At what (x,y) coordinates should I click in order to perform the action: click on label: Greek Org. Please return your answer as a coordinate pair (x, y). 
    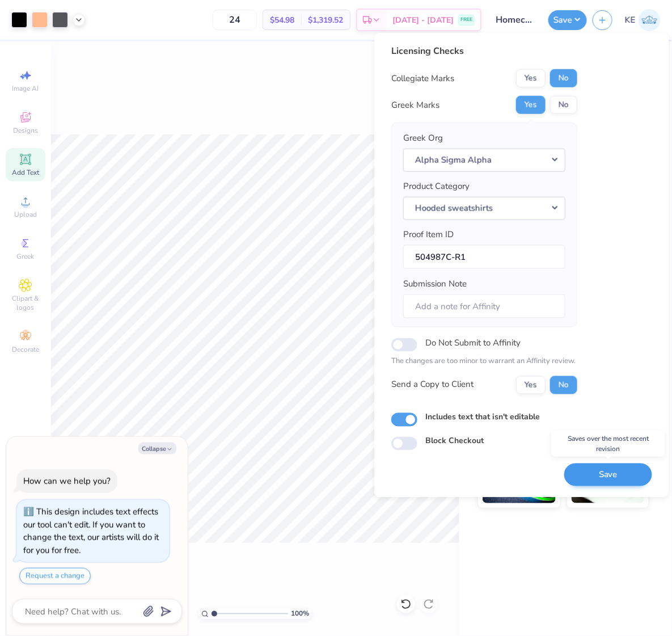
    Looking at the image, I should click on (423, 137).